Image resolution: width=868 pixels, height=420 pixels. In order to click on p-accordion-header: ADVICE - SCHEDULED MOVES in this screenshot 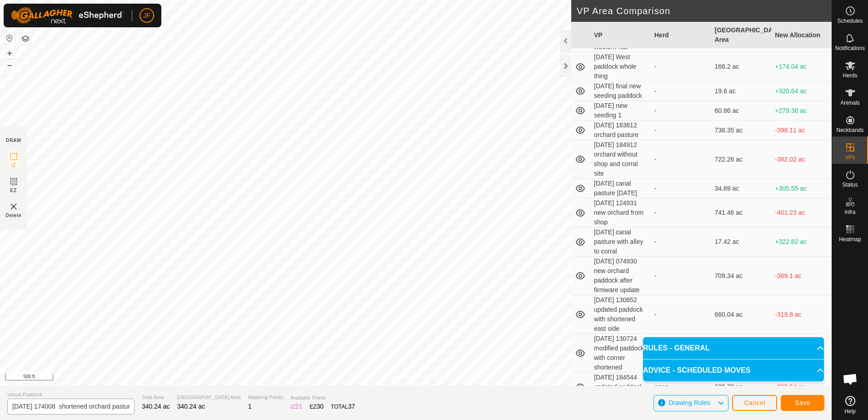, I will do `click(733, 370)`.